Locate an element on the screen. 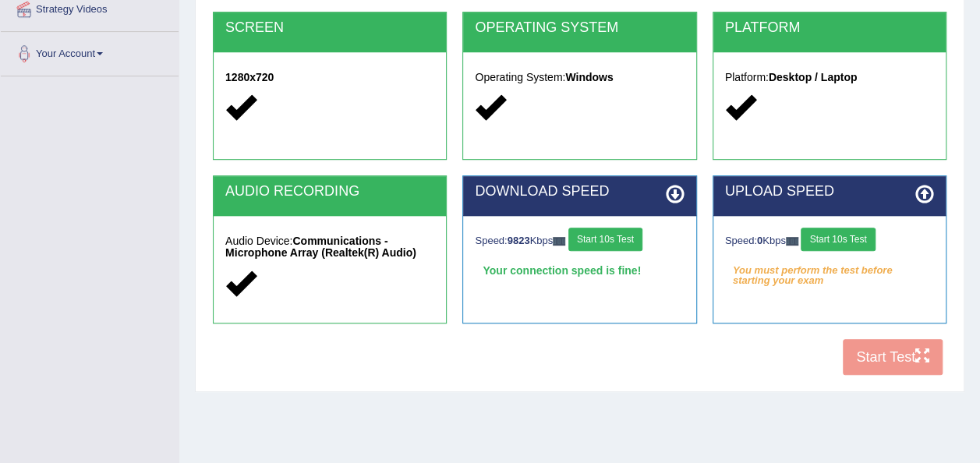  h2: OPERATING SYSTEM is located at coordinates (579, 28).